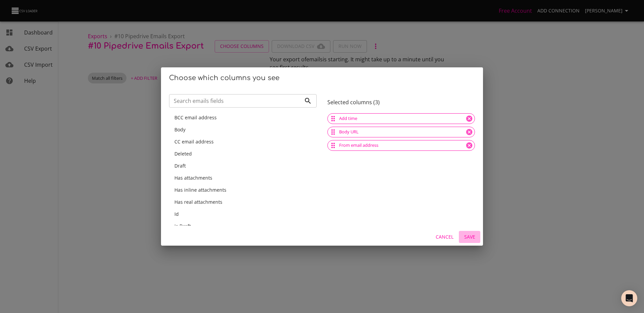 The width and height of the screenshot is (644, 313). Describe the element at coordinates (348, 118) in the screenshot. I see `span: Add time` at that location.